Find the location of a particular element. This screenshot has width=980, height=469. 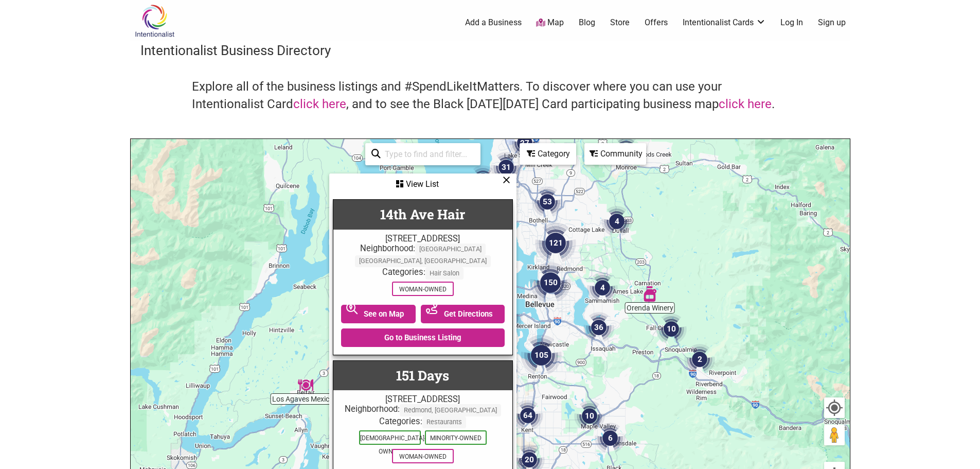

div: Type to search and filter is located at coordinates (423, 154).